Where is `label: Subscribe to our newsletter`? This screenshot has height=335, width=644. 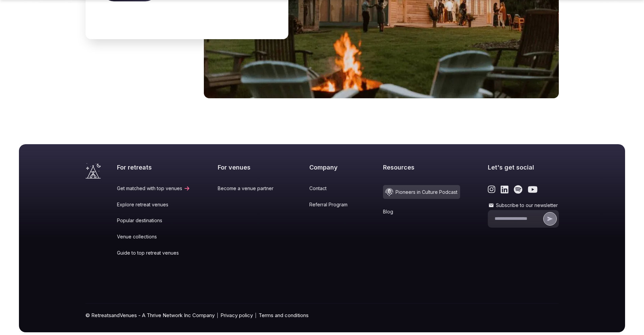
label: Subscribe to our newsletter is located at coordinates (523, 205).